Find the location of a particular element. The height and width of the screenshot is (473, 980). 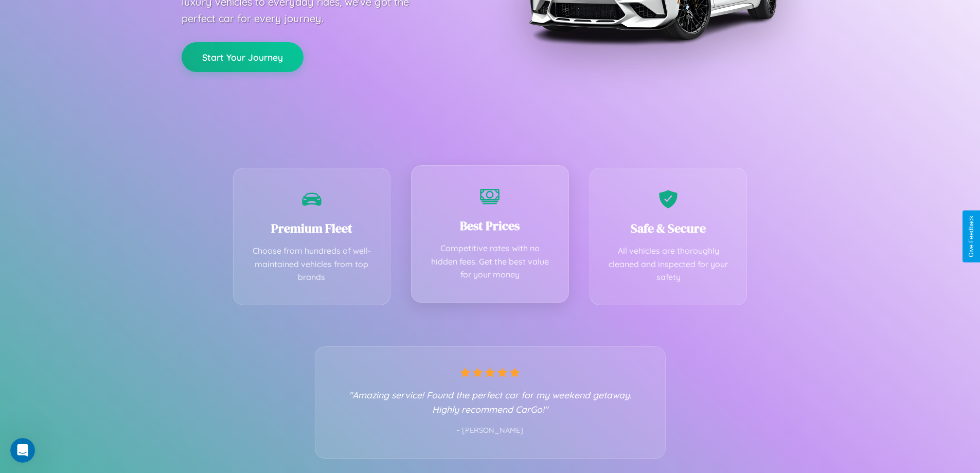

p: All vehicles are thoroughly cleaned and inspected for your safety is located at coordinates (668, 265).